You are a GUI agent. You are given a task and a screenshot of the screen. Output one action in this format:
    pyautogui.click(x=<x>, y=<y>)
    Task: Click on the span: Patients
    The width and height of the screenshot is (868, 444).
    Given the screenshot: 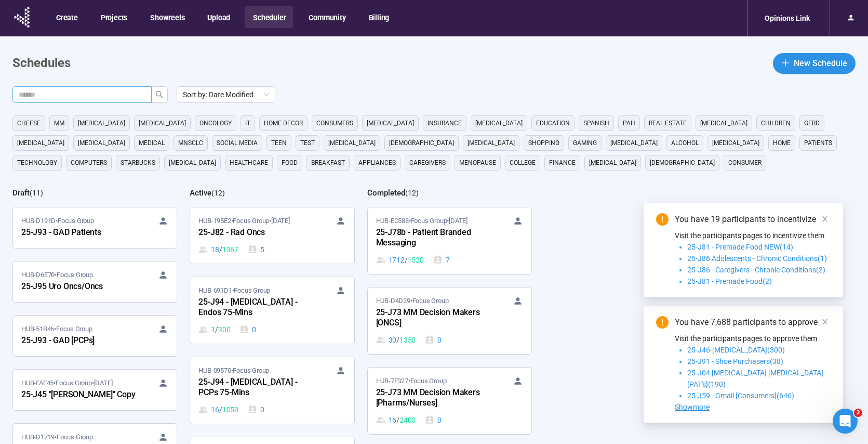 What is the action you would take?
    pyautogui.click(x=818, y=143)
    